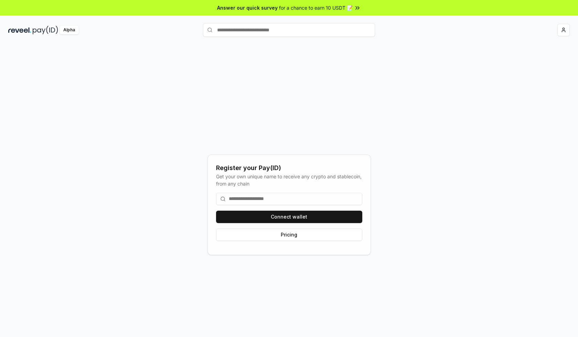 The width and height of the screenshot is (578, 337). What do you see at coordinates (316, 8) in the screenshot?
I see `span: for a chance to earn 10 USDT 📝` at bounding box center [316, 8].